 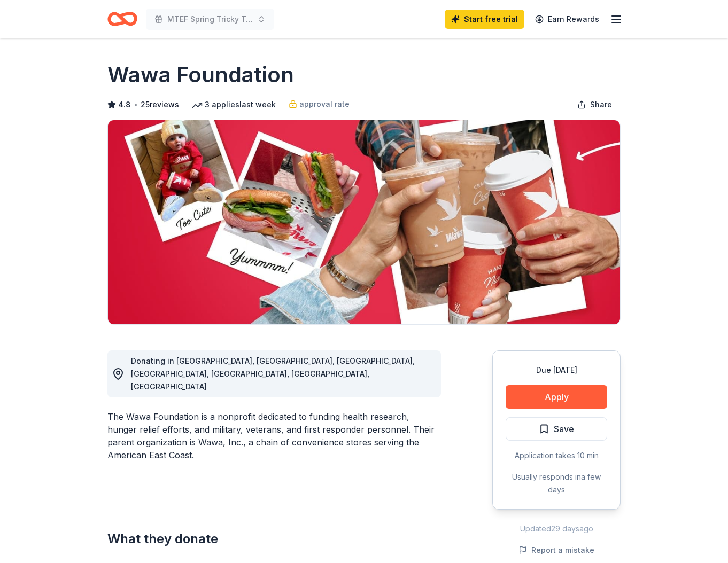 I want to click on h2: What they donate, so click(x=274, y=539).